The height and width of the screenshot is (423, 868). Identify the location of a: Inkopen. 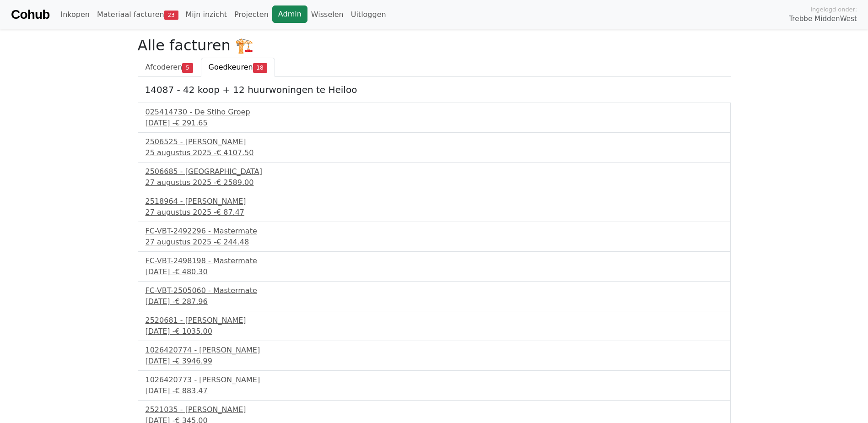
(75, 14).